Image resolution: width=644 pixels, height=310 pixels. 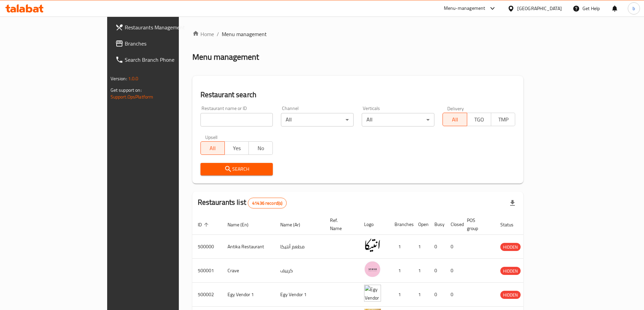 What do you see at coordinates (237, 148) in the screenshot?
I see `button: Yes` at bounding box center [237, 148].